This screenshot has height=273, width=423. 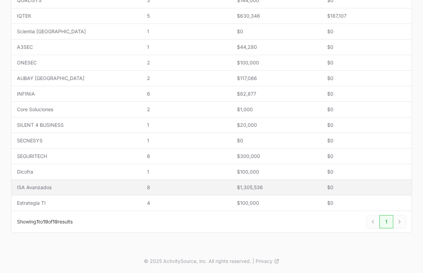 I want to click on span: Core Soluciones, so click(x=76, y=109).